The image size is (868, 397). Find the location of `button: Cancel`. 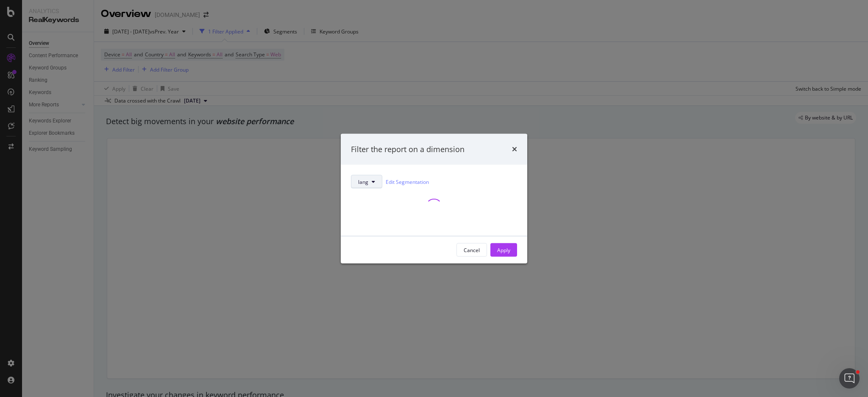

button: Cancel is located at coordinates (472, 250).